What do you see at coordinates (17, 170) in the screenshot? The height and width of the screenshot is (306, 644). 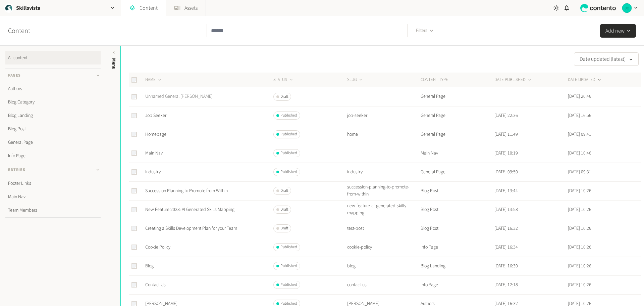 I see `span: Entries` at bounding box center [17, 170].